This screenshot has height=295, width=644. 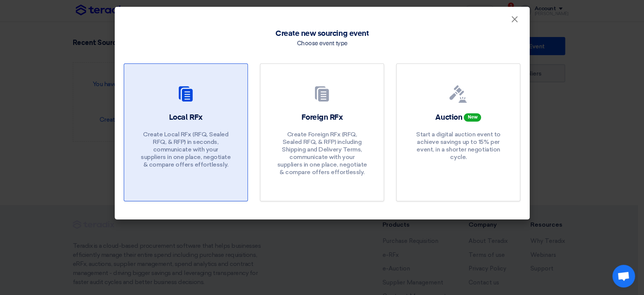 What do you see at coordinates (472, 117) in the screenshot?
I see `span: New` at bounding box center [472, 117].